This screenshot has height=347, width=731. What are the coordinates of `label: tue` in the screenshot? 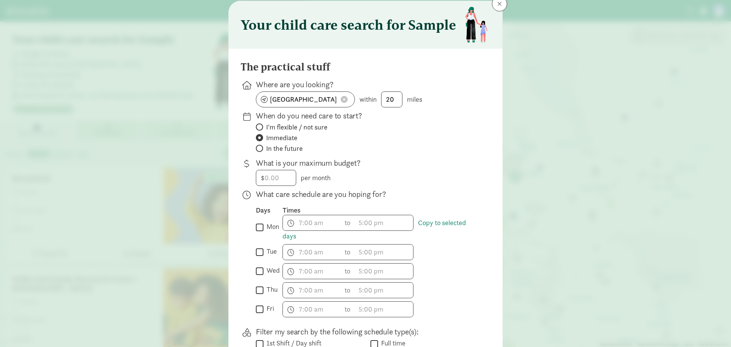 It's located at (270, 251).